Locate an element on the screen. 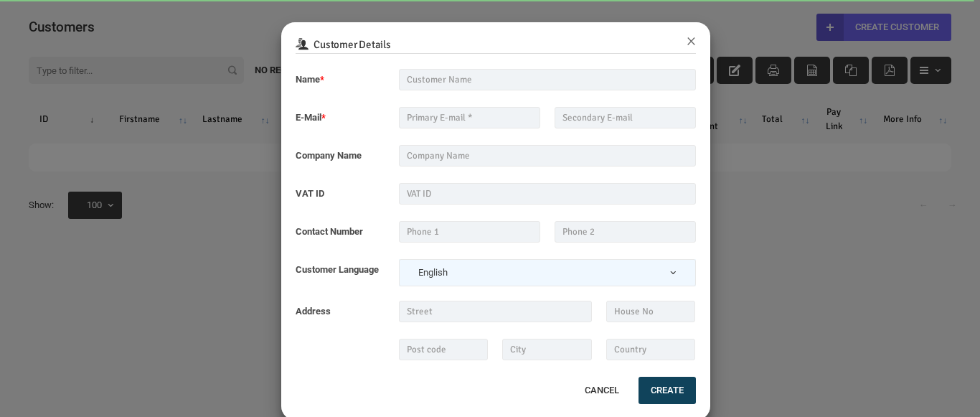 Image resolution: width=980 pixels, height=417 pixels. label: Address is located at coordinates (340, 313).